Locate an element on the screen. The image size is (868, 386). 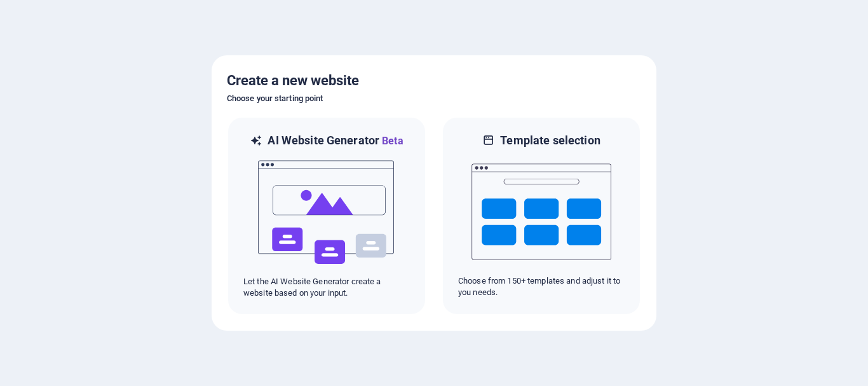
h6: Template selection is located at coordinates (549, 140).